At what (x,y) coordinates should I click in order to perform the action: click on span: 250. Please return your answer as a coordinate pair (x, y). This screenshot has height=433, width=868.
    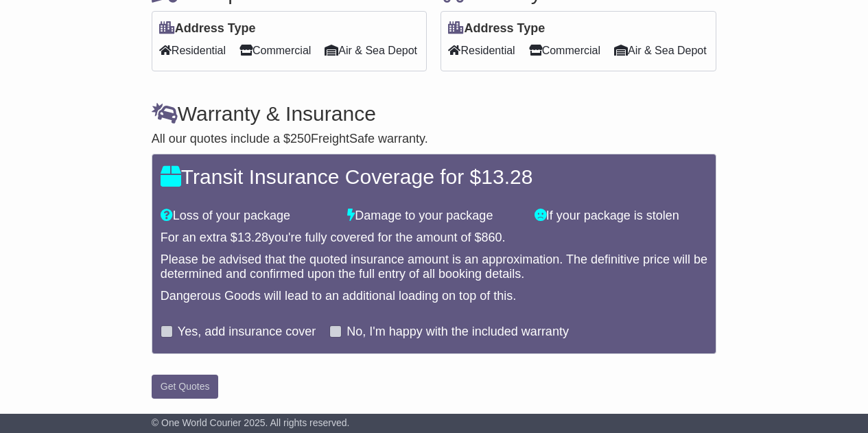
    Looking at the image, I should click on (300, 138).